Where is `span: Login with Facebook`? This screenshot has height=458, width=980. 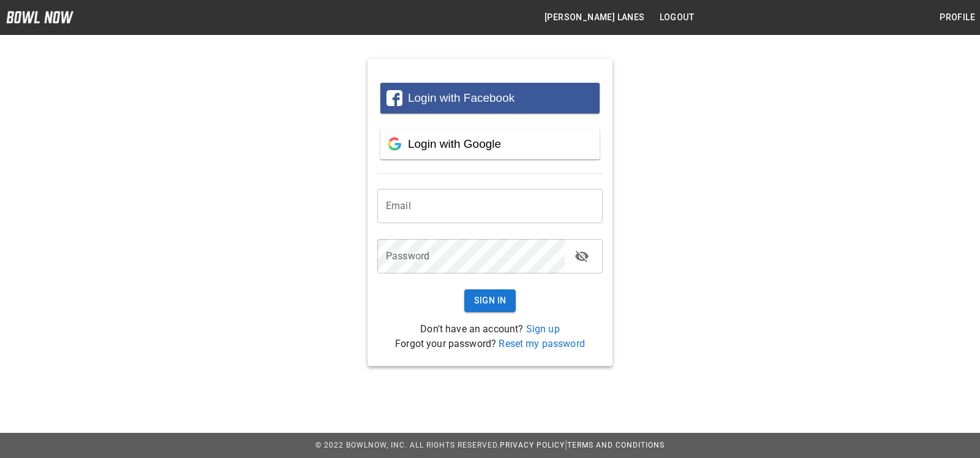 span: Login with Facebook is located at coordinates (461, 97).